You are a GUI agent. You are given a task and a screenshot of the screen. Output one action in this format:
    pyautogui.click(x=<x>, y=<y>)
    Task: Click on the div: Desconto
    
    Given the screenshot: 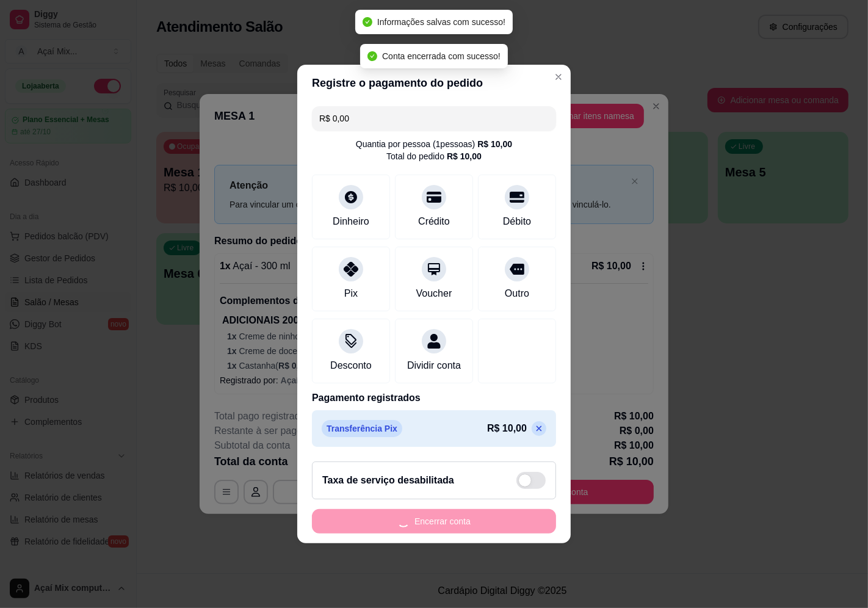 What is the action you would take?
    pyautogui.click(x=351, y=365)
    